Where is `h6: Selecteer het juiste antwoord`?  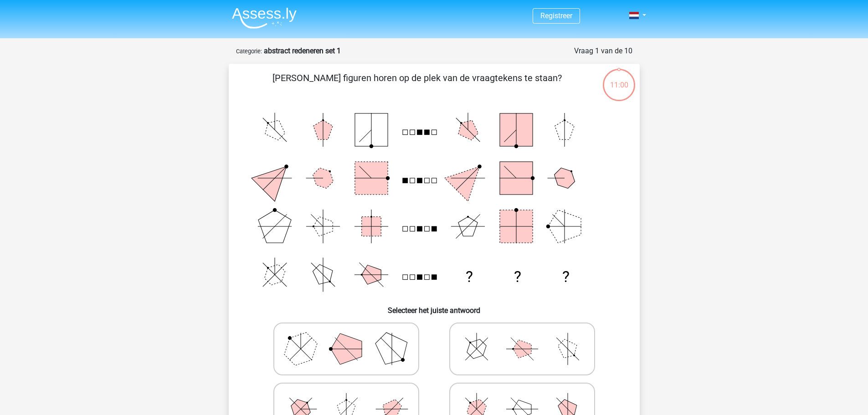
h6: Selecteer het juiste antwoord is located at coordinates (434, 307).